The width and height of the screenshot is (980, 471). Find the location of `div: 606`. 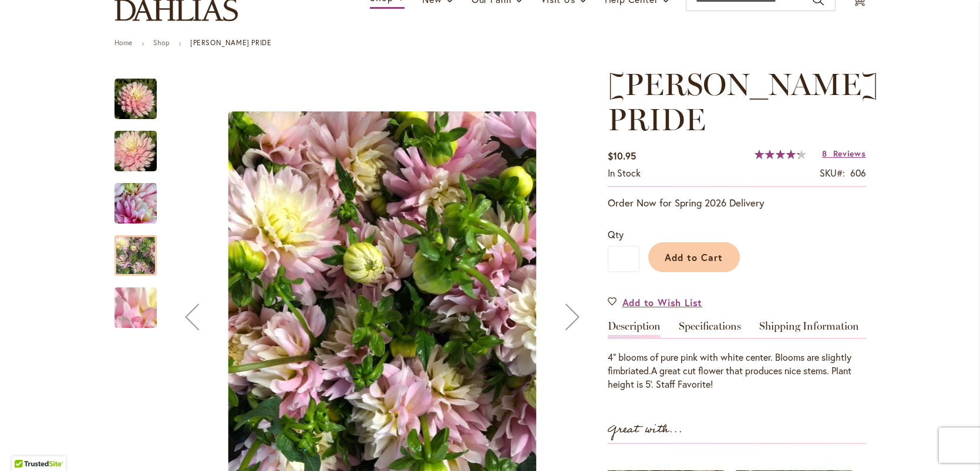

div: 606 is located at coordinates (858, 173).